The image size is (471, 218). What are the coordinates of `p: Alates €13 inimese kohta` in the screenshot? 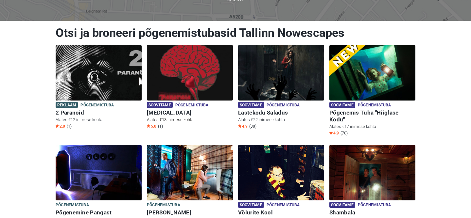 It's located at (190, 120).